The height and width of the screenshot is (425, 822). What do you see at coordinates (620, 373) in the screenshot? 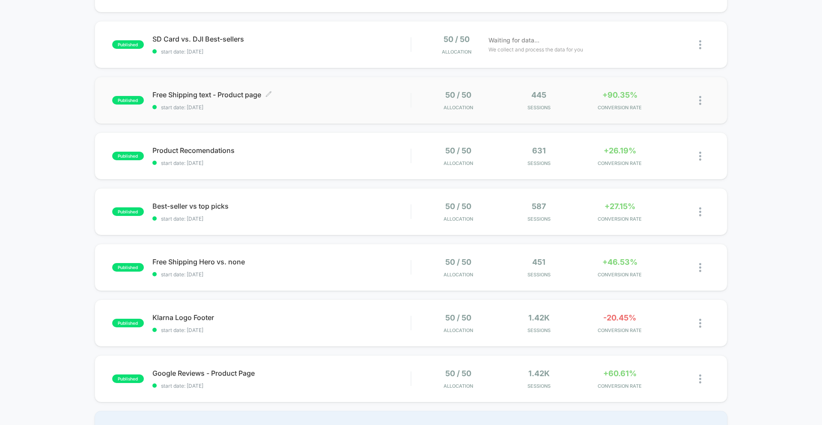
I see `span: +60.61%` at bounding box center [620, 373].